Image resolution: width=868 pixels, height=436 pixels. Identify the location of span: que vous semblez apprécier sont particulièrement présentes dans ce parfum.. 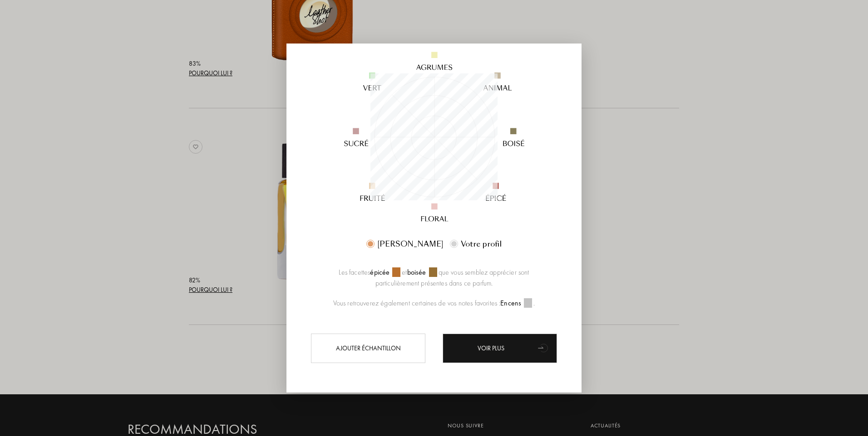
(452, 277).